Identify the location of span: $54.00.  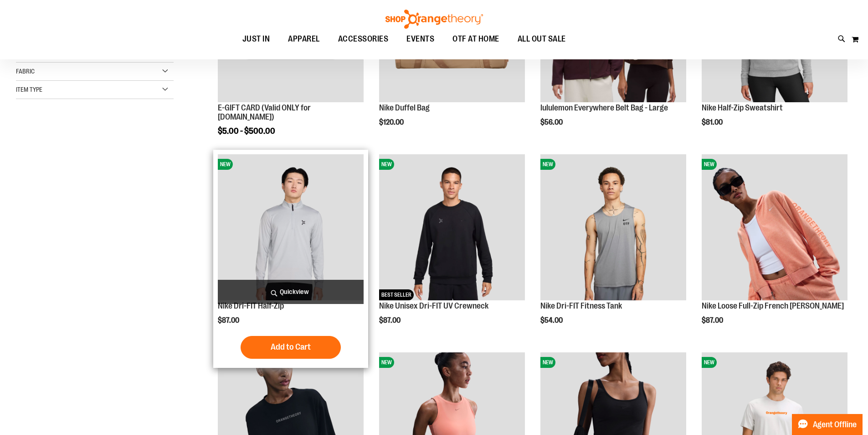
(552, 320).